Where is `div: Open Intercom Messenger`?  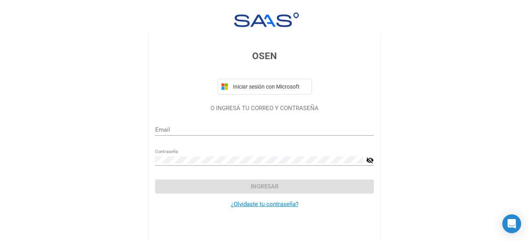 div: Open Intercom Messenger is located at coordinates (512, 224).